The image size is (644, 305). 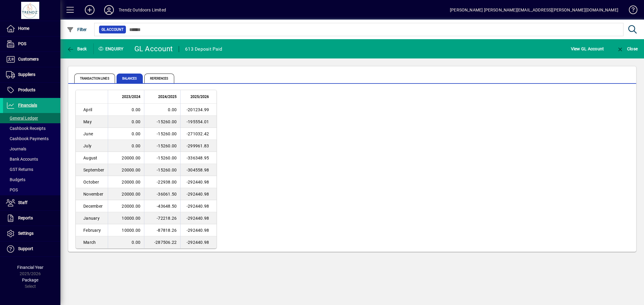 I want to click on span: Cashbook Payments, so click(x=27, y=139).